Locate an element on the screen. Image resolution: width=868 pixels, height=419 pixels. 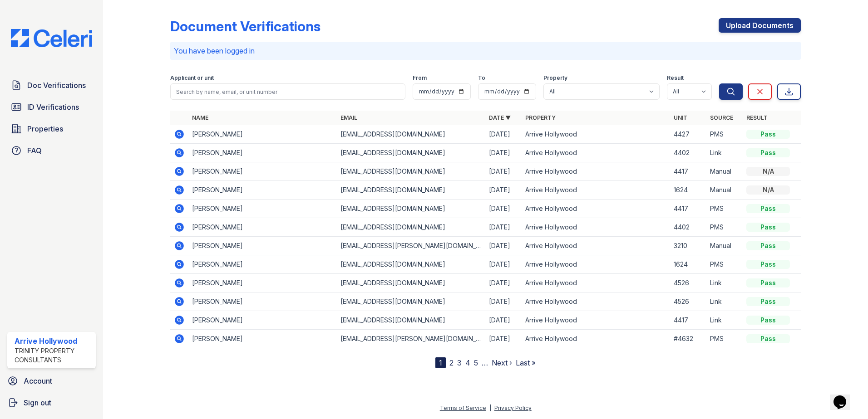
a: Account is located at coordinates (51, 381).